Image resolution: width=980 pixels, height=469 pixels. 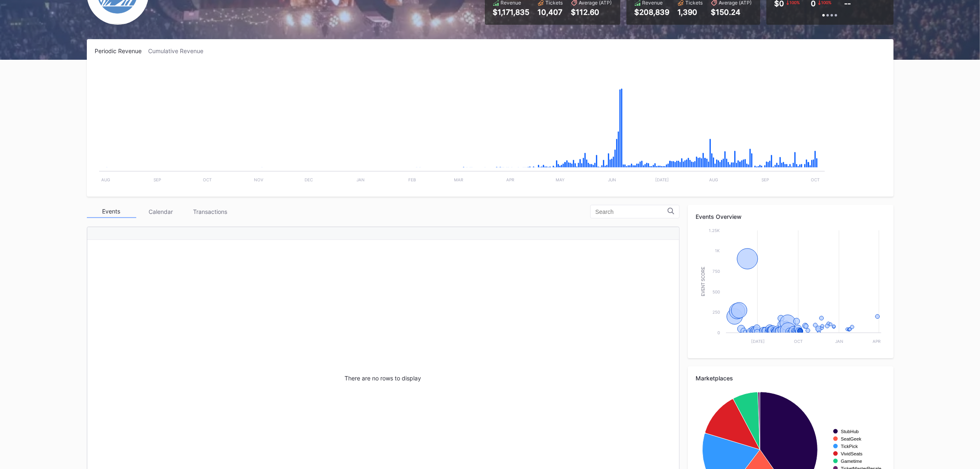 What do you see at coordinates (703, 281) in the screenshot?
I see `text: Event Score` at bounding box center [703, 281].